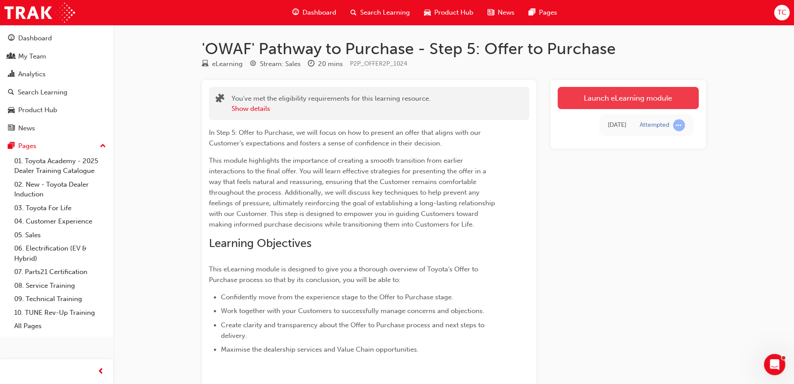  I want to click on a: 03. Toyota For Life, so click(60, 208).